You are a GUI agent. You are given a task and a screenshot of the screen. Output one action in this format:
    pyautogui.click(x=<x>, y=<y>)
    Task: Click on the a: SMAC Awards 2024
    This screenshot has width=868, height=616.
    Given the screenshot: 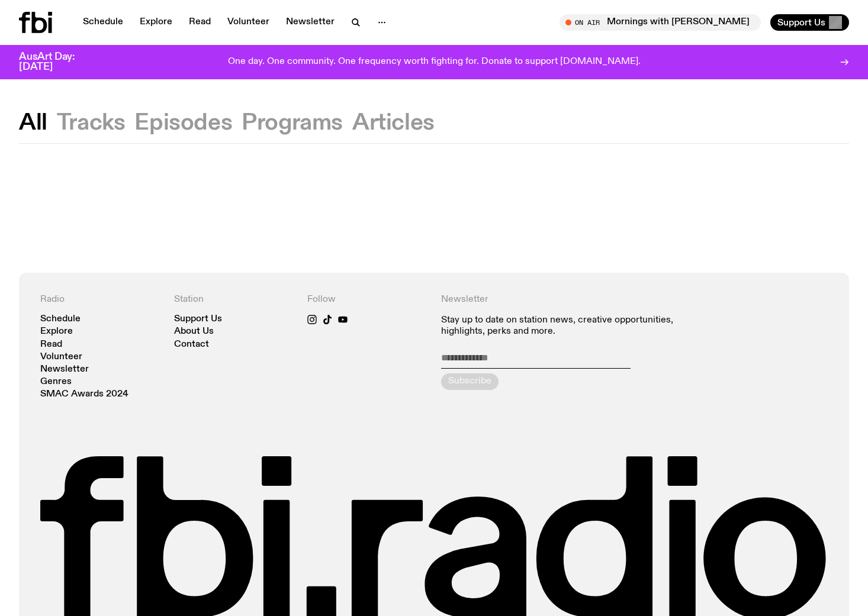 What is the action you would take?
    pyautogui.click(x=84, y=394)
    